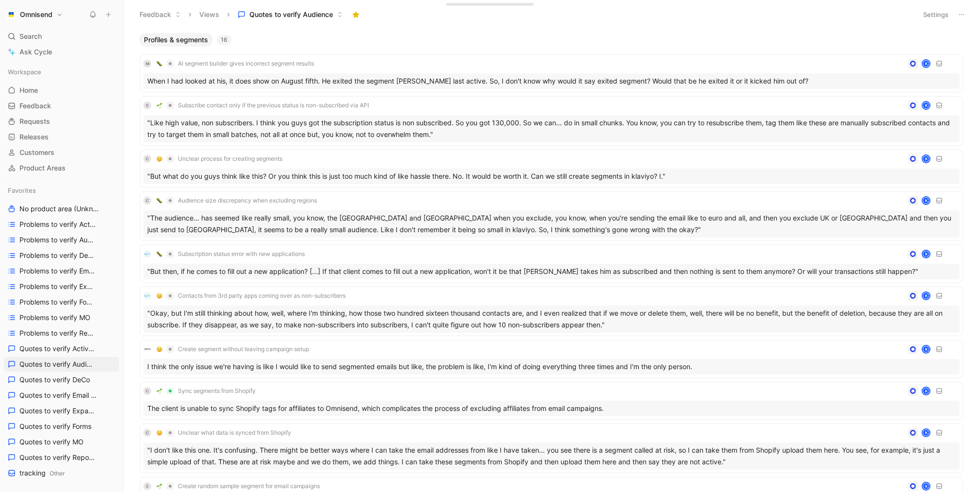 The image size is (980, 492). I want to click on a: Requests, so click(61, 122).